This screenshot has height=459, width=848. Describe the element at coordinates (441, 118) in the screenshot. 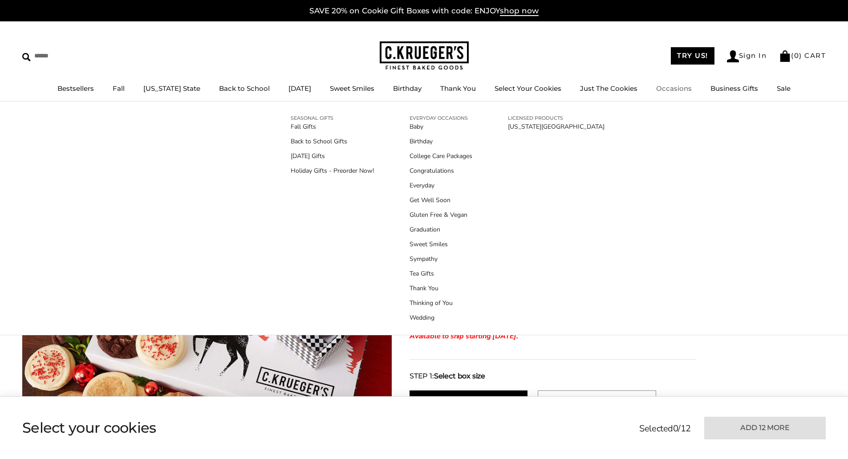

I see `a: EVERYDAY OCCASIONS` at that location.